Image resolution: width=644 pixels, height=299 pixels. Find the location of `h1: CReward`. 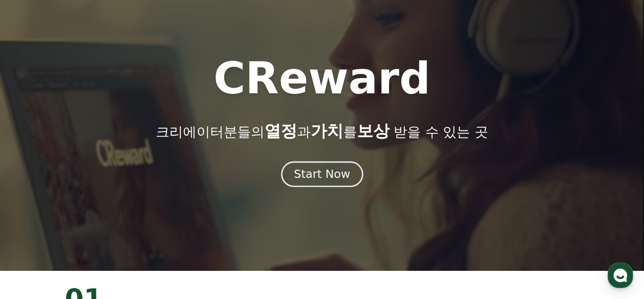

h1: CReward is located at coordinates (322, 78).